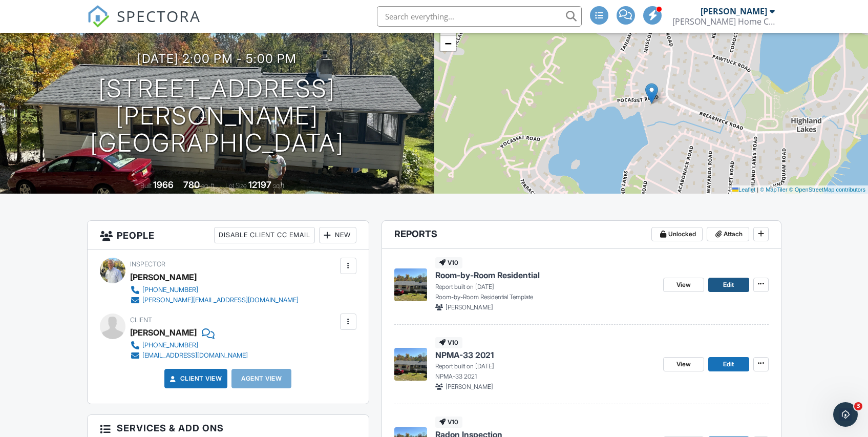 This screenshot has width=868, height=437. I want to click on img: Marker, so click(651, 93).